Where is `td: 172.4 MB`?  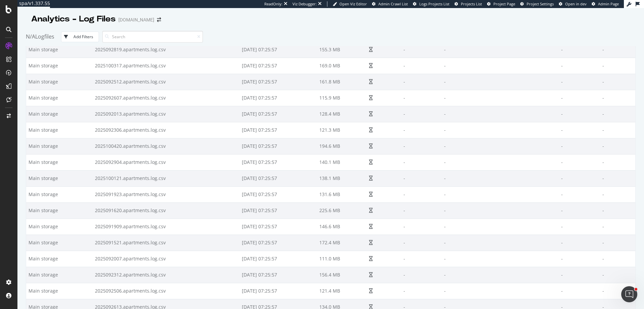
td: 172.4 MB is located at coordinates (342, 242).